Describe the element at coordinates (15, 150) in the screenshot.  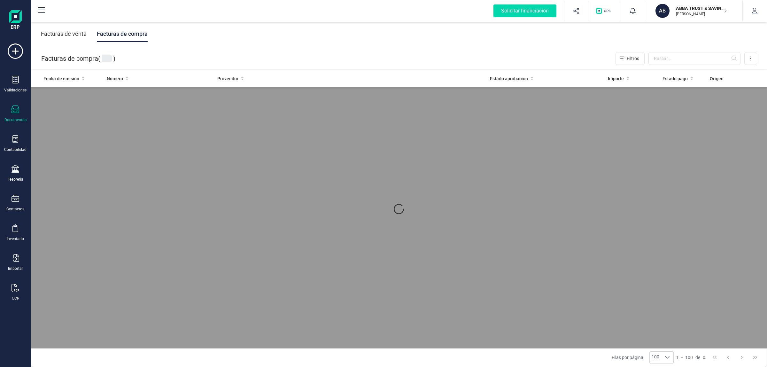
I see `div: Contabilidad` at that location.